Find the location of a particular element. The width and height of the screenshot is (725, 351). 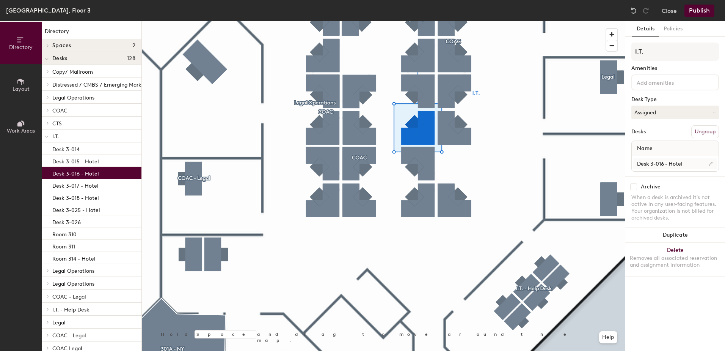

span: Work Areas is located at coordinates (21, 131).